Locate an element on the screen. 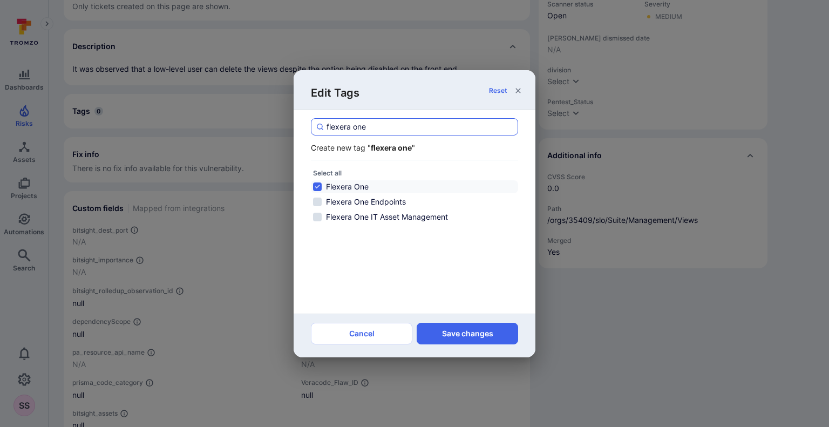 This screenshot has width=829, height=427. button: Select all is located at coordinates (327, 173).